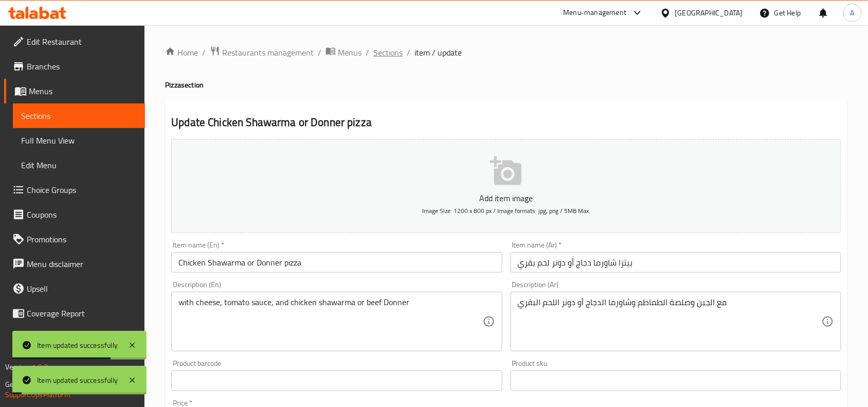  Describe the element at coordinates (75, 264) in the screenshot. I see `a: Menu disclaimer` at that location.